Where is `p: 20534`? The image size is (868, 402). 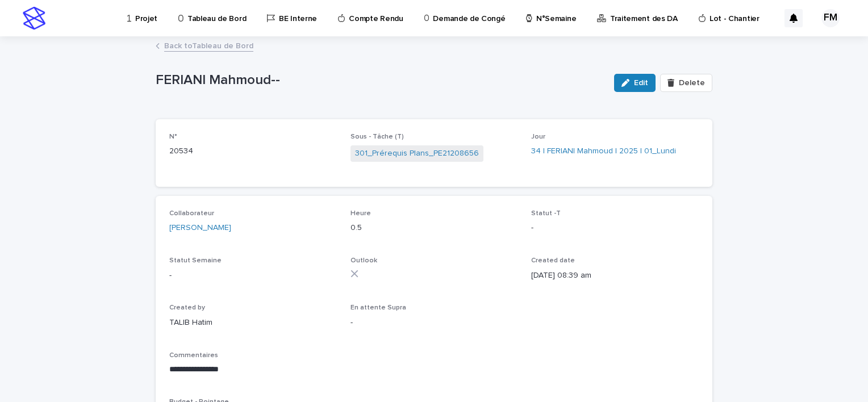
p: 20534 is located at coordinates (253, 151).